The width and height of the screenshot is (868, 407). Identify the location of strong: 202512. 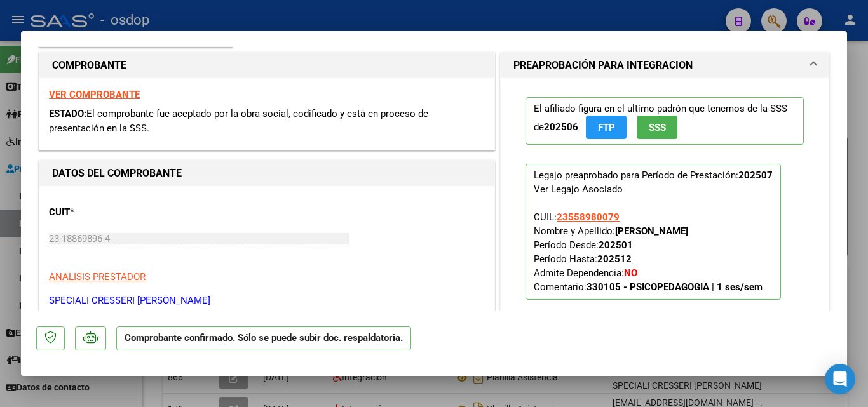
(615, 259).